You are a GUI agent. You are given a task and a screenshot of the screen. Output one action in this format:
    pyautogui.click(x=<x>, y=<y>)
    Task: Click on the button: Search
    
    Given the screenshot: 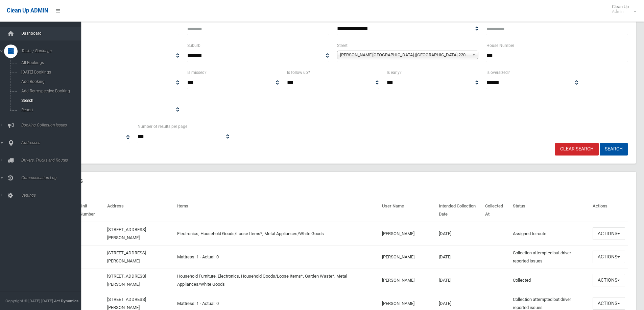 What is the action you would take?
    pyautogui.click(x=614, y=149)
    